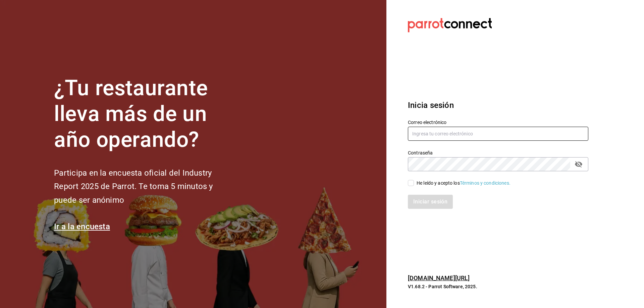 The height and width of the screenshot is (308, 644). Describe the element at coordinates (485, 183) in the screenshot. I see `a: Términos y condiciones.` at that location.